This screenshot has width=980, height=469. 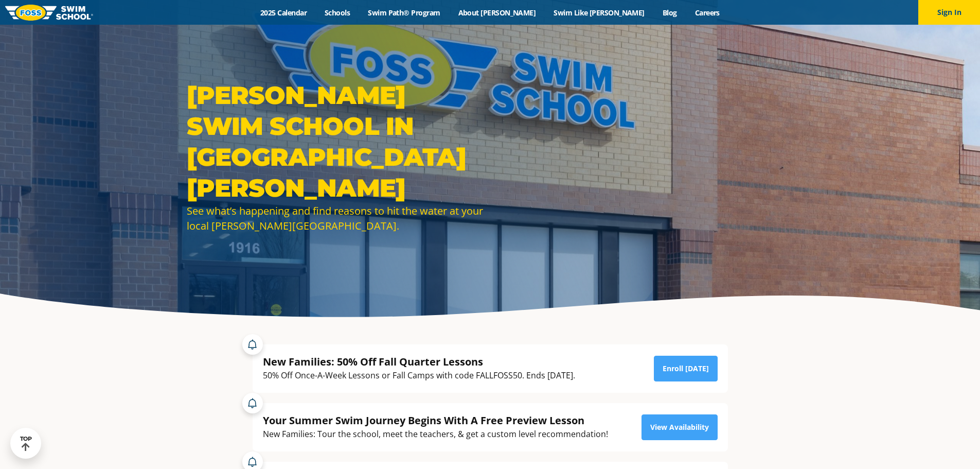 I want to click on a: Swim Path® Program, so click(x=404, y=12).